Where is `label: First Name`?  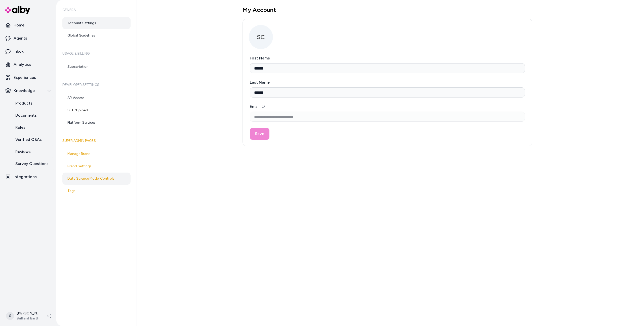 label: First Name is located at coordinates (260, 58).